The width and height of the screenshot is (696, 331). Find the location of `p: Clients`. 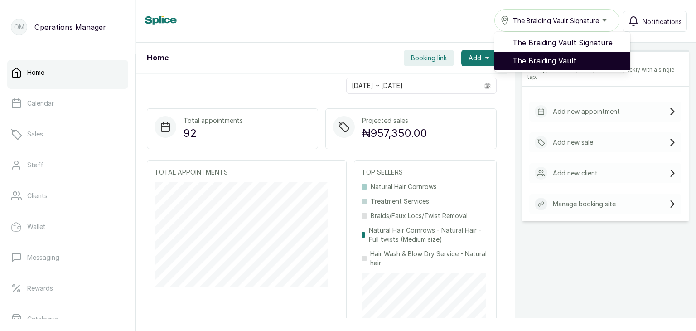

p: Clients is located at coordinates (37, 196).